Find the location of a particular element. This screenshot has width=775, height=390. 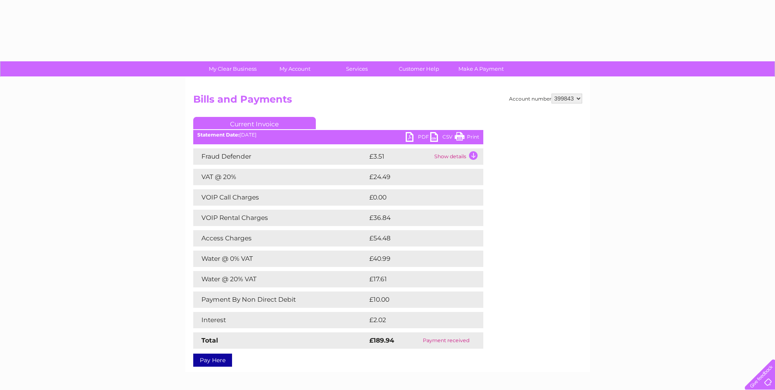

td: Show details is located at coordinates (458, 156).